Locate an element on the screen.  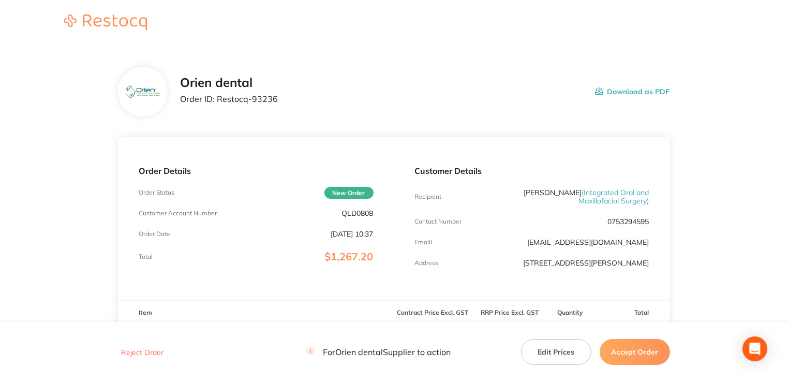
p: Order Status is located at coordinates (156, 192).